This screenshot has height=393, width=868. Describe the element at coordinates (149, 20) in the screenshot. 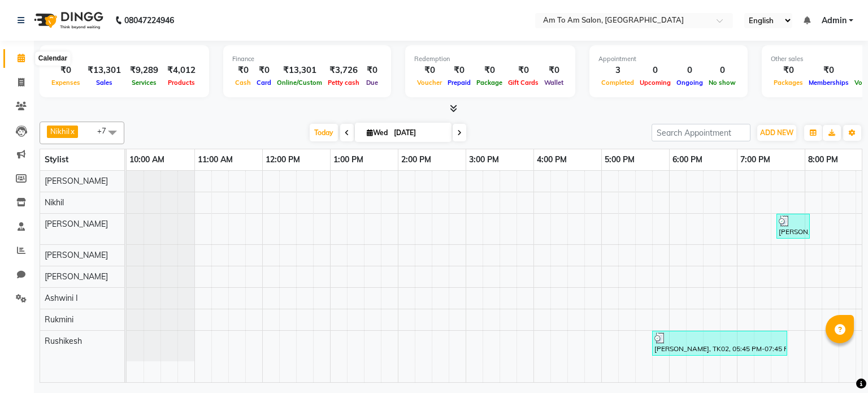

I see `b: 08047224946` at that location.